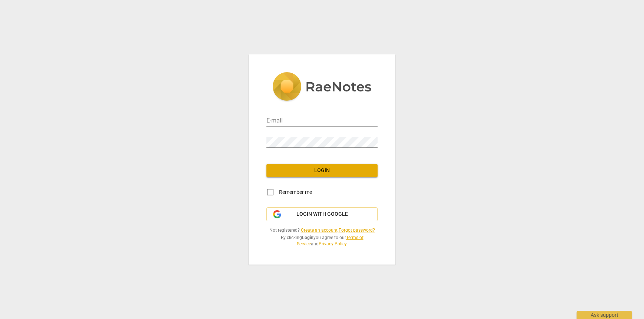 Image resolution: width=644 pixels, height=319 pixels. What do you see at coordinates (322, 231) in the screenshot?
I see `span: Not registered? |` at bounding box center [322, 231].